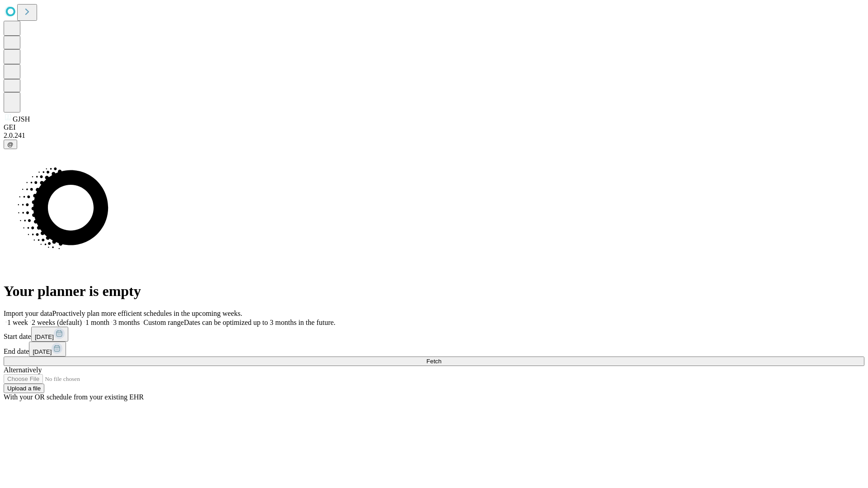  I want to click on span: With your OR schedule from your existing EHR, so click(74, 397).